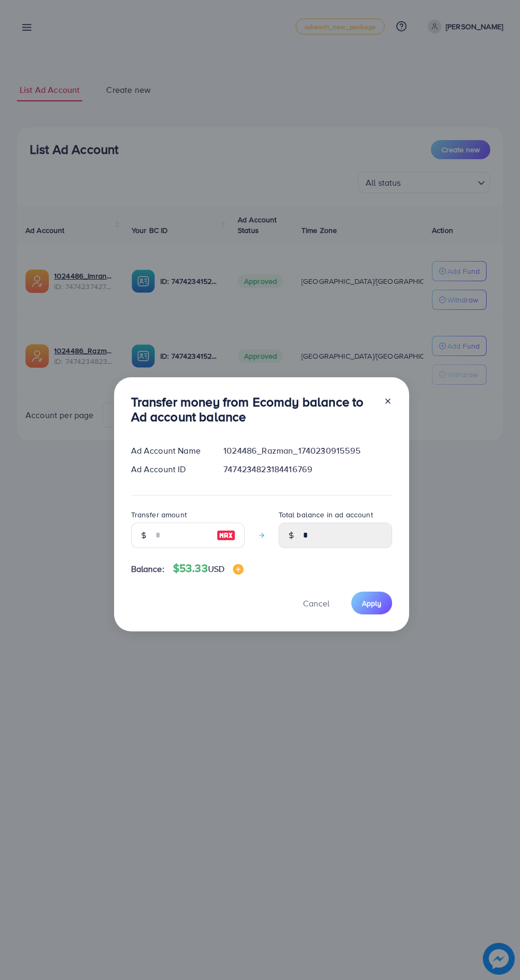  I want to click on div: 1024486_Razman_1740230915595, so click(307, 450).